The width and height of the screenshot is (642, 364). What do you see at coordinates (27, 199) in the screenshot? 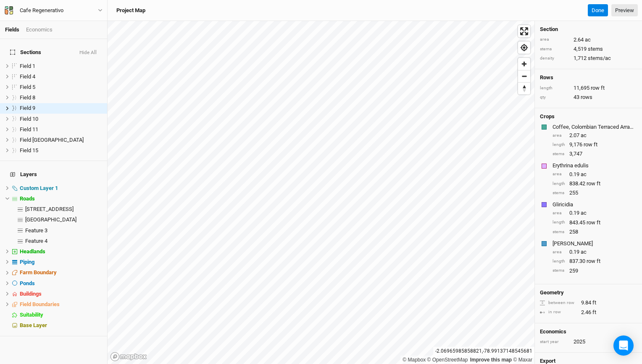
I see `span: Roads` at bounding box center [27, 199].